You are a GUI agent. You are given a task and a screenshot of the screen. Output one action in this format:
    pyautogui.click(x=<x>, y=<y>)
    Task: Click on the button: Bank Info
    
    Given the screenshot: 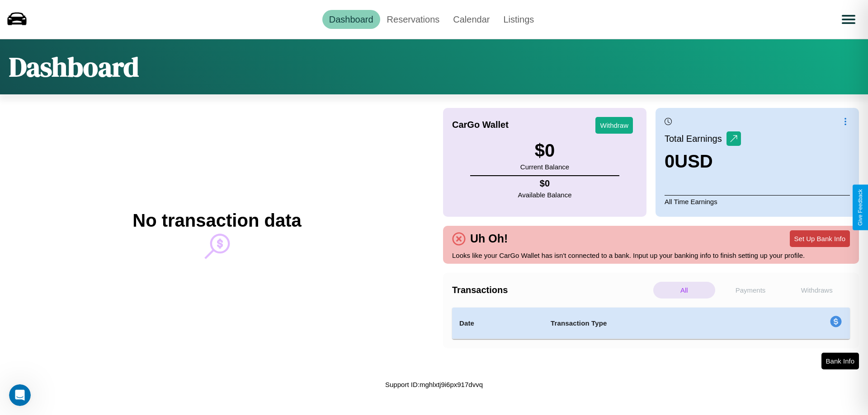 What is the action you would take?
    pyautogui.click(x=840, y=361)
    